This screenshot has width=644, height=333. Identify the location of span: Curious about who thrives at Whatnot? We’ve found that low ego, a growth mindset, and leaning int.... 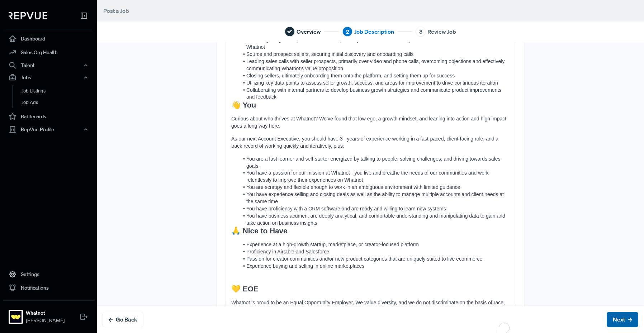
(369, 122).